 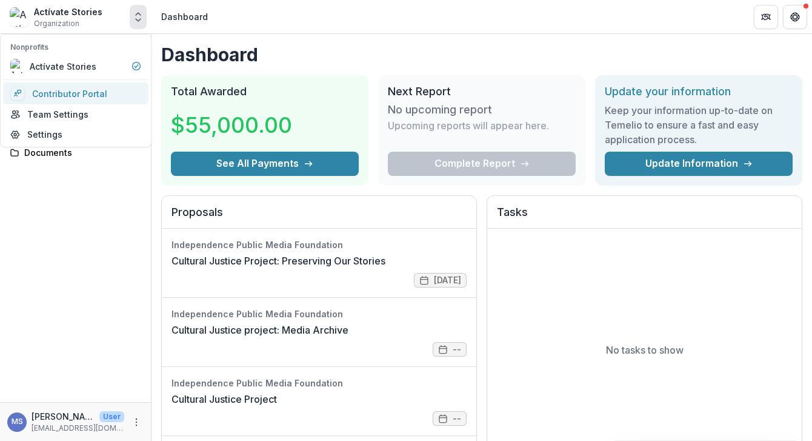 What do you see at coordinates (184, 16) in the screenshot?
I see `nav: breadcrumb` at bounding box center [184, 16].